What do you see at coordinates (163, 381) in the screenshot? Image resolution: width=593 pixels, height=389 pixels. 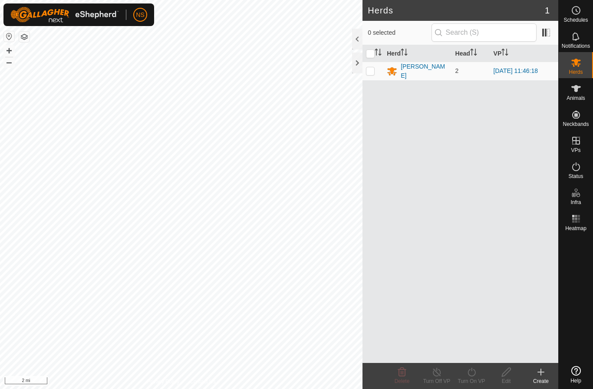 I see `a: Privacy Policy` at bounding box center [163, 381].